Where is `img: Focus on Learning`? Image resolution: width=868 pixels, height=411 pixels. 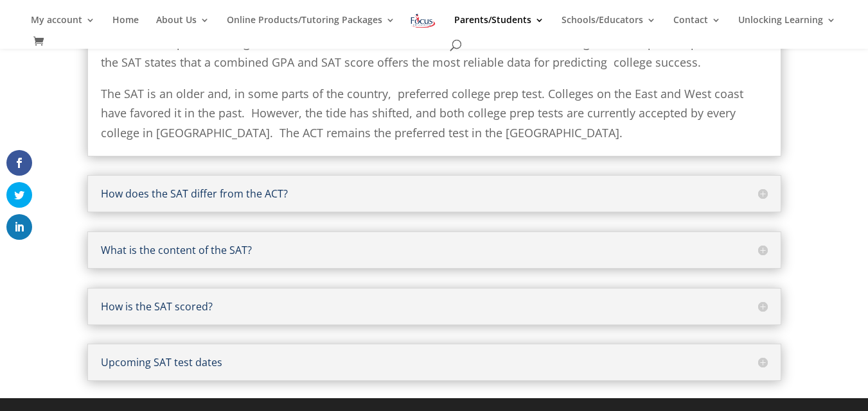 img: Focus on Learning is located at coordinates (423, 21).